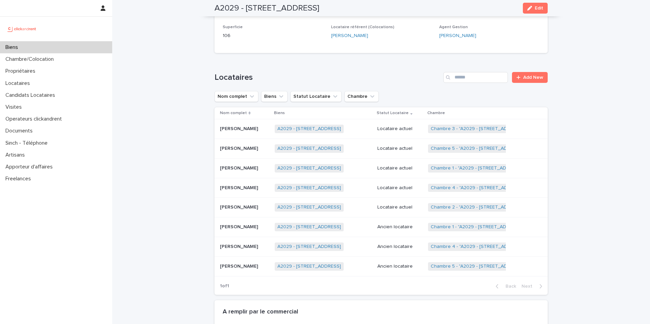 This screenshot has height=324, width=650. Describe the element at coordinates (20, 131) in the screenshot. I see `p: Documents` at that location.